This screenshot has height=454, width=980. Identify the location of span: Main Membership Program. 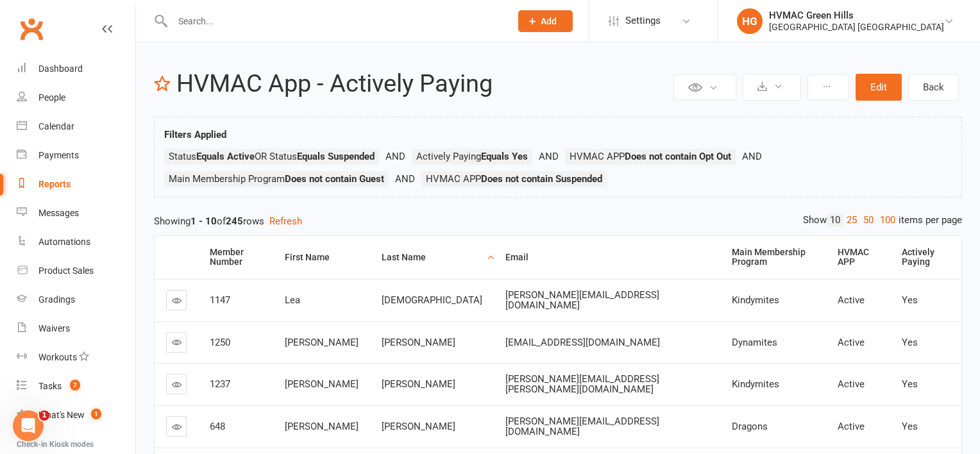
(276, 179).